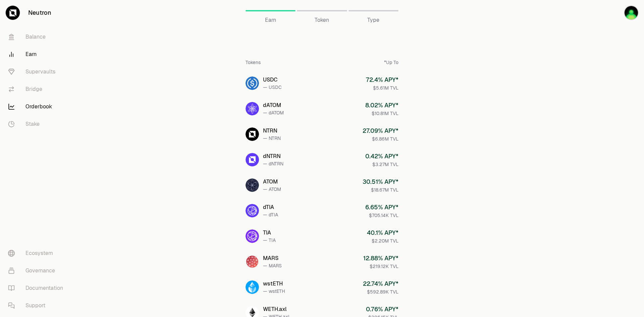 The height and width of the screenshot is (317, 644). Describe the element at coordinates (273, 106) in the screenshot. I see `div: dATOM` at that location.